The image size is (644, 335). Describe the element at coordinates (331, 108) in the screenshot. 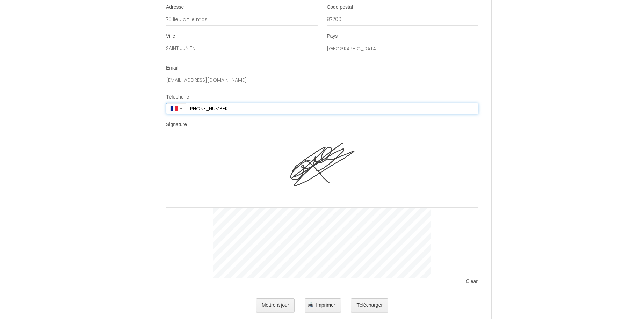

I see `input: +33 6 12 34 56 78` at that location.